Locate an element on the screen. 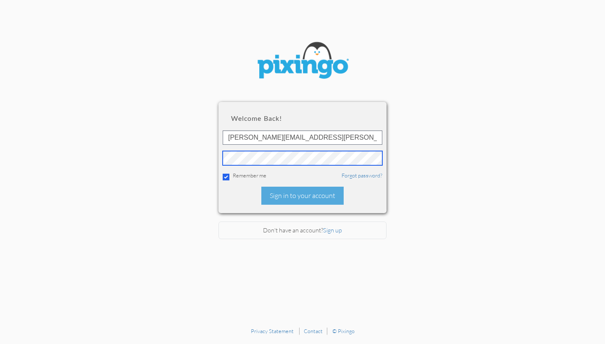 The height and width of the screenshot is (344, 605). div: Sign in to your account is located at coordinates (302, 196).